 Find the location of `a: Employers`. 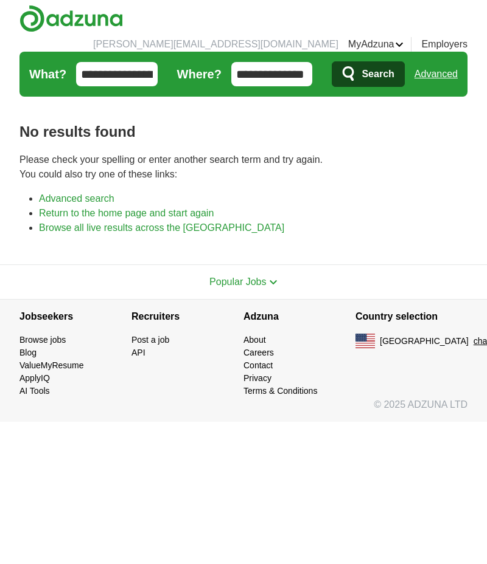

a: Employers is located at coordinates (444, 44).